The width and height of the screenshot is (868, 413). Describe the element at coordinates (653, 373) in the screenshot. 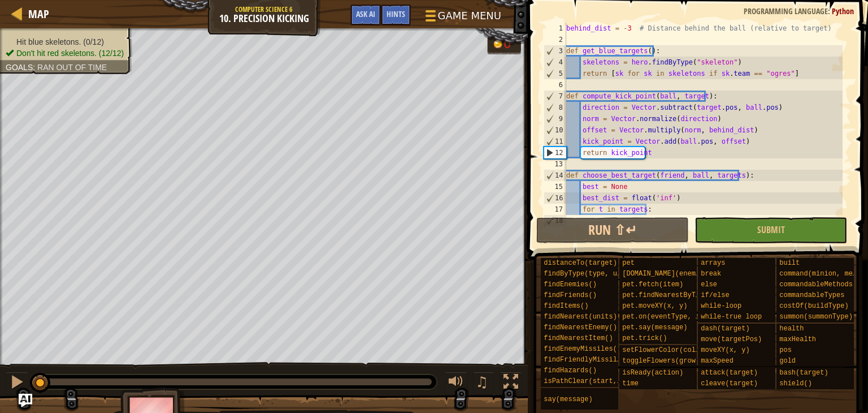

I see `span: isReady(action)` at that location.